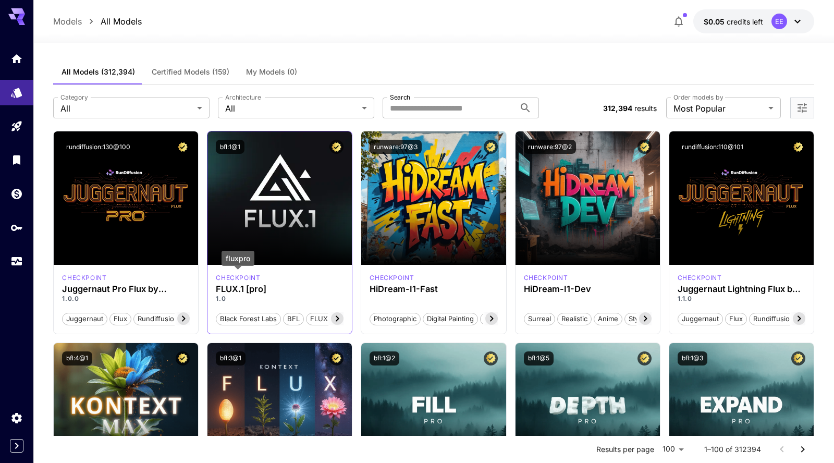  Describe the element at coordinates (272, 72) in the screenshot. I see `span: My Models (0)` at that location.